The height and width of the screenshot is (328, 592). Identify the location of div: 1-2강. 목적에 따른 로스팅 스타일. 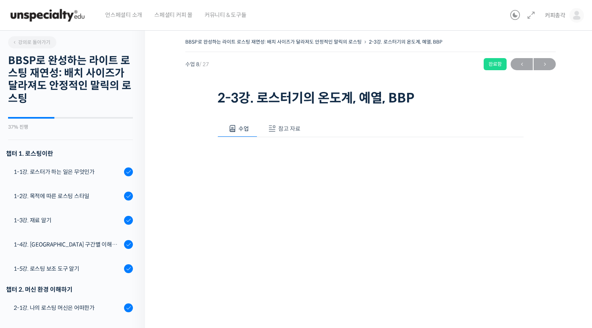
(68, 196).